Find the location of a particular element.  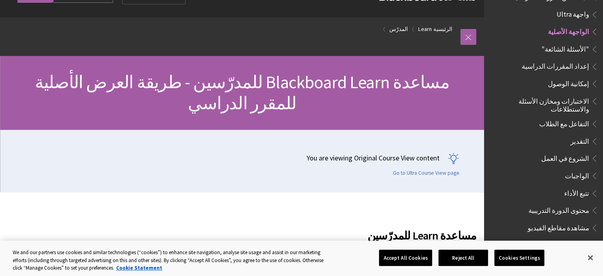

span: مشاهدة مقاطع الفيديو is located at coordinates (559, 226).